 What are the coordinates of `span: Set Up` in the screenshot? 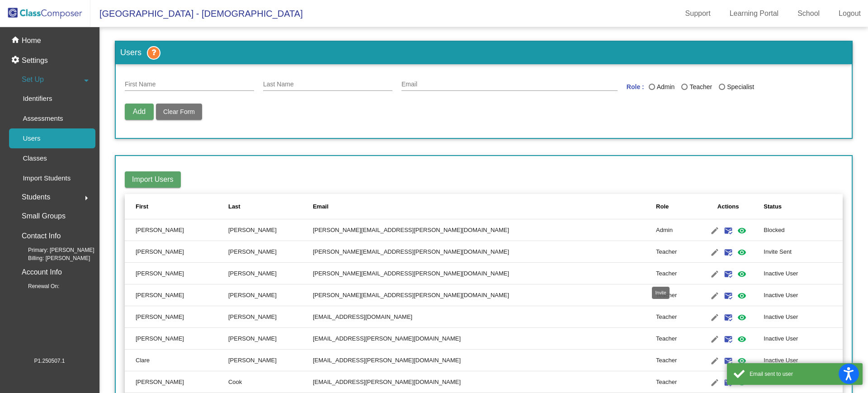 It's located at (32, 80).